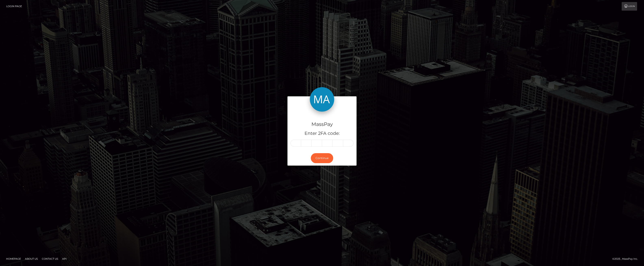 The width and height of the screenshot is (644, 266). I want to click on h4: MassPay, so click(322, 124).